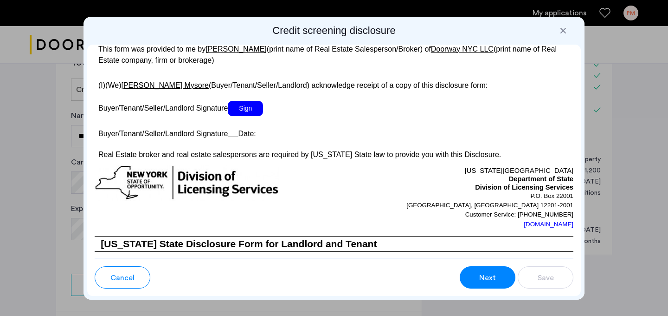 This screenshot has width=668, height=316. Describe the element at coordinates (546, 277) in the screenshot. I see `span: Save` at that location.